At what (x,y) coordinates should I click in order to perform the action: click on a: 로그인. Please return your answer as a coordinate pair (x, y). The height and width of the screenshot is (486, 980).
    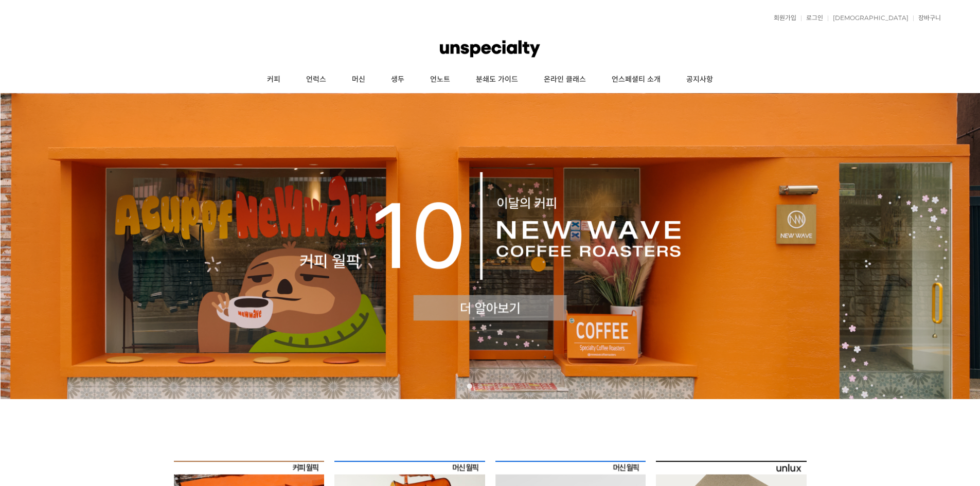
    Looking at the image, I should click on (812, 18).